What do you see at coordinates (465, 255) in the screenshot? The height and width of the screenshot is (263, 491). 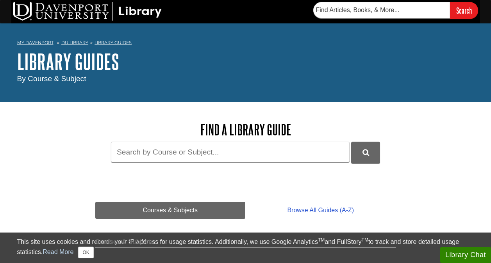 I see `button: Library Chat` at bounding box center [465, 255].